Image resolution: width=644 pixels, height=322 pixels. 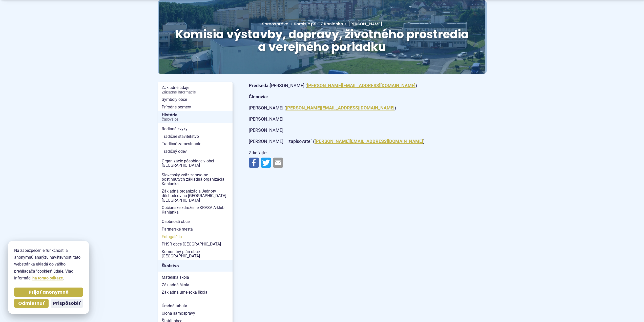 I want to click on span: Základná škola, so click(x=195, y=285).